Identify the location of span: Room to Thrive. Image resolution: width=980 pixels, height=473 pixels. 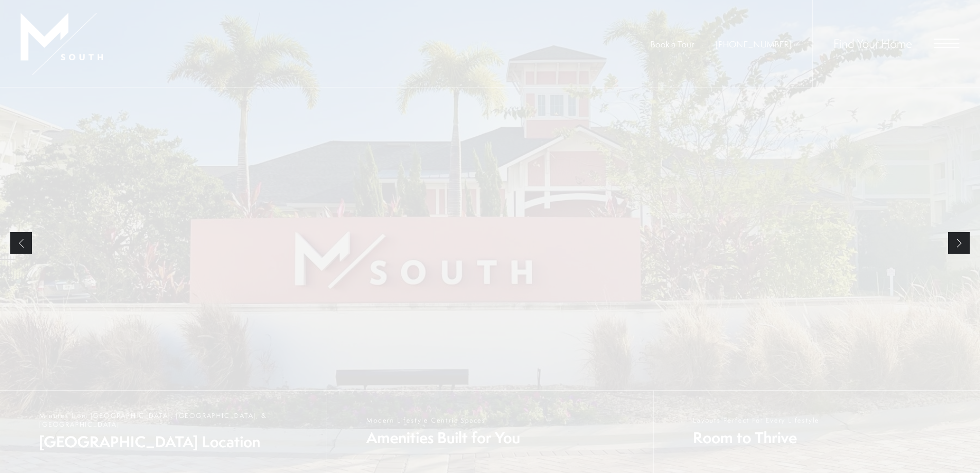
(756, 437).